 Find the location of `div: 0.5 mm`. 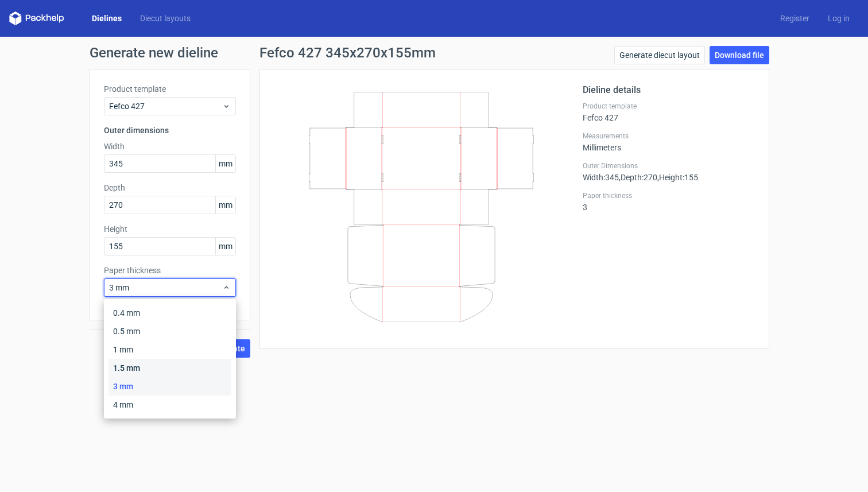

div: 0.5 mm is located at coordinates (170, 331).